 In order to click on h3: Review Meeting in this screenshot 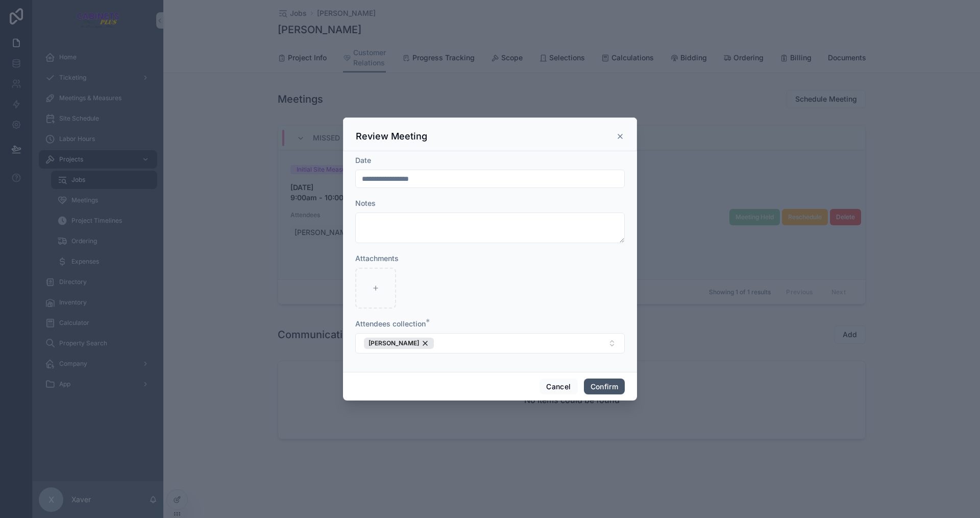, I will do `click(392, 136)`.